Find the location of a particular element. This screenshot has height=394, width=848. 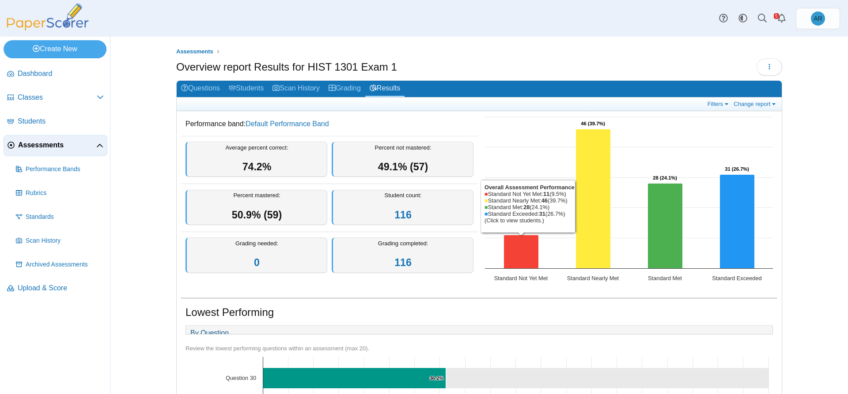

span: 49.1% (57) is located at coordinates (403, 167).